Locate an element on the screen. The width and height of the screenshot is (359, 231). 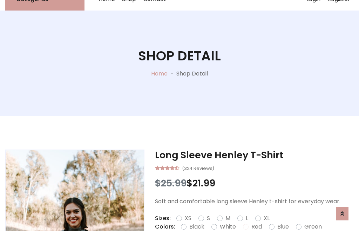
h1: Shop Detail is located at coordinates (180, 56).